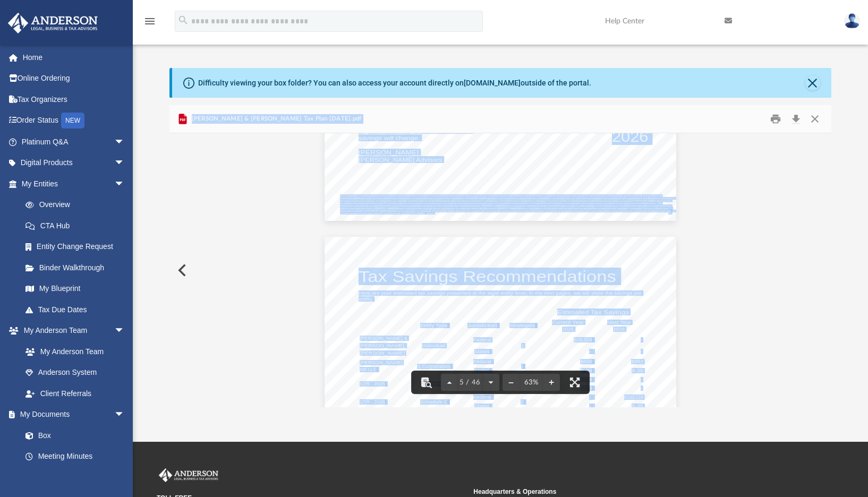 This screenshot has height=497, width=868. What do you see at coordinates (150, 24) in the screenshot?
I see `a: menu` at bounding box center [150, 24].